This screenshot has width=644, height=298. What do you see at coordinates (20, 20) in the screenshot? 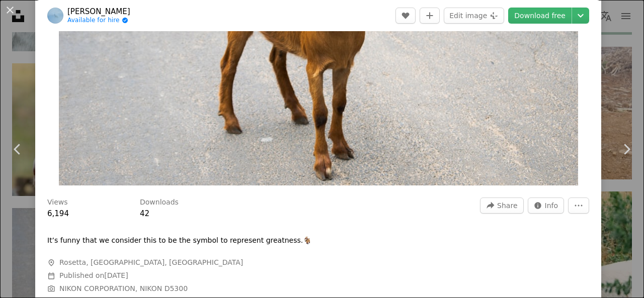
I see `img: logo_orange.svg` at bounding box center [20, 20].